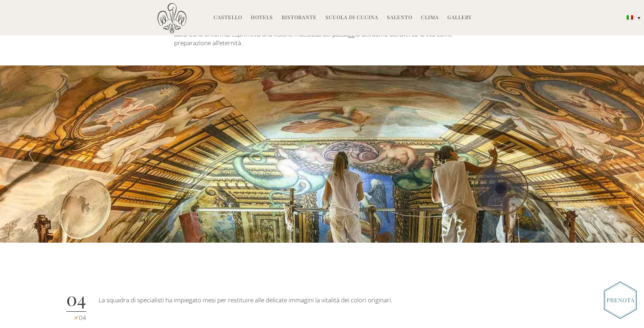 The height and width of the screenshot is (328, 644). What do you see at coordinates (630, 17) in the screenshot?
I see `img: Italiano` at bounding box center [630, 17].